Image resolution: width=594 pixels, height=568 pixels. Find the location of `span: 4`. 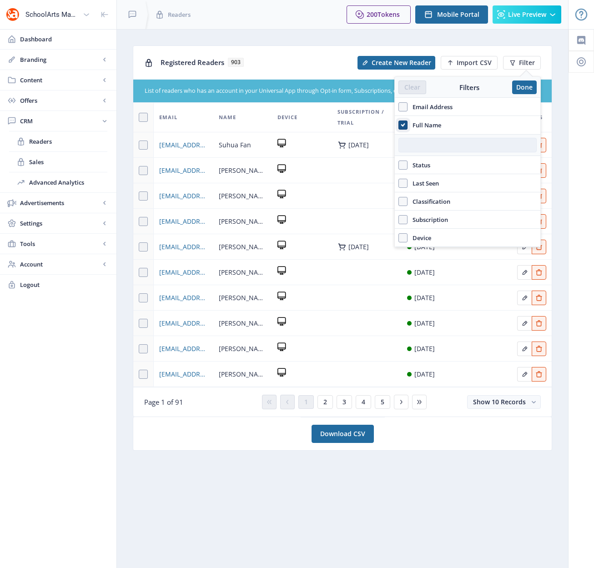

span: 4 is located at coordinates (363, 402).